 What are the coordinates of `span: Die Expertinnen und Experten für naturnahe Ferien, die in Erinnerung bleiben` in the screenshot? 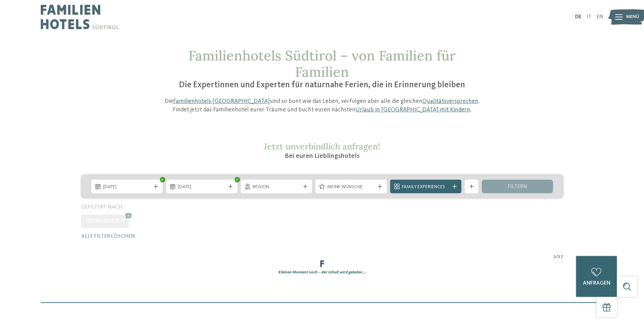 It's located at (322, 85).